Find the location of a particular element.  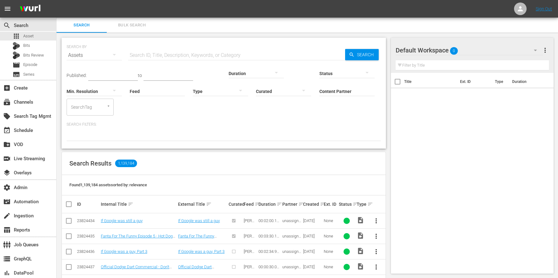

div: Created is located at coordinates (312, 204).